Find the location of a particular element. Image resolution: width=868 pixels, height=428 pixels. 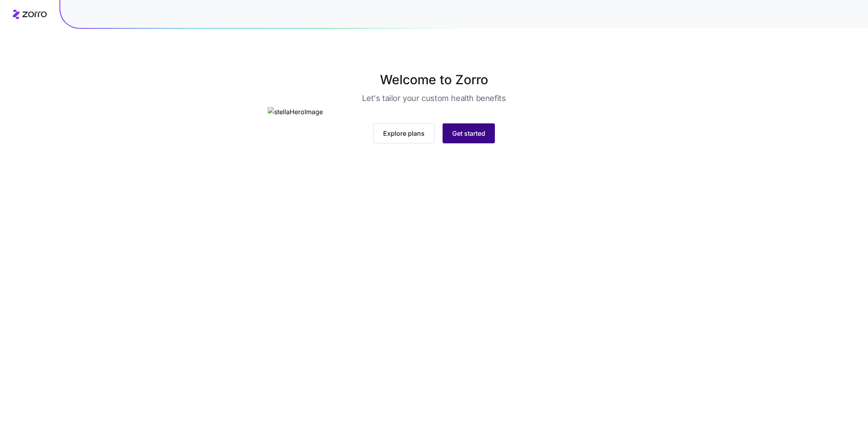

img: stellaHeroImage is located at coordinates (434, 112).